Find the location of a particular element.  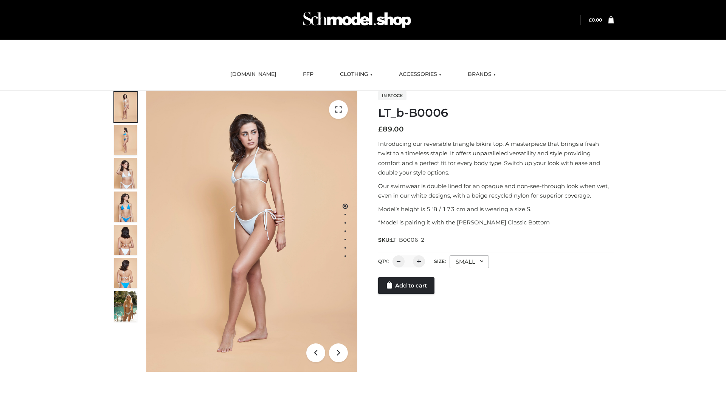

bdi: 0.00 is located at coordinates (595, 20).